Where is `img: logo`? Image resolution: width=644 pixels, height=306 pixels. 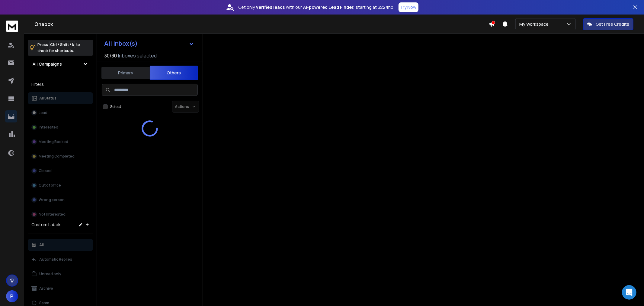 img: logo is located at coordinates (12, 26).